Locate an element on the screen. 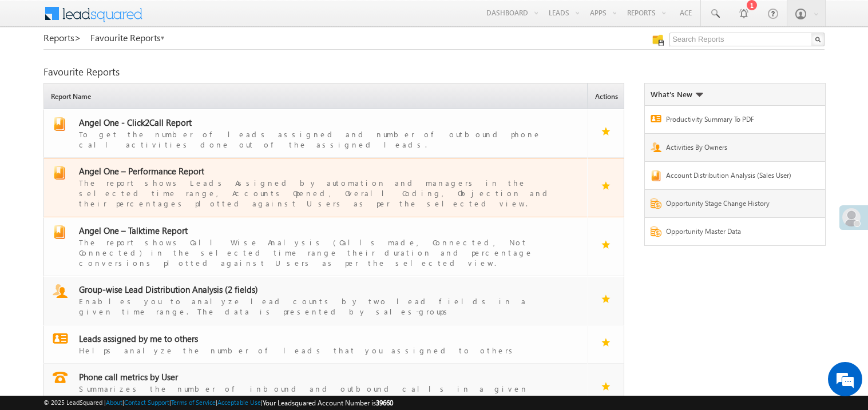  span: 39660 is located at coordinates (385, 402).